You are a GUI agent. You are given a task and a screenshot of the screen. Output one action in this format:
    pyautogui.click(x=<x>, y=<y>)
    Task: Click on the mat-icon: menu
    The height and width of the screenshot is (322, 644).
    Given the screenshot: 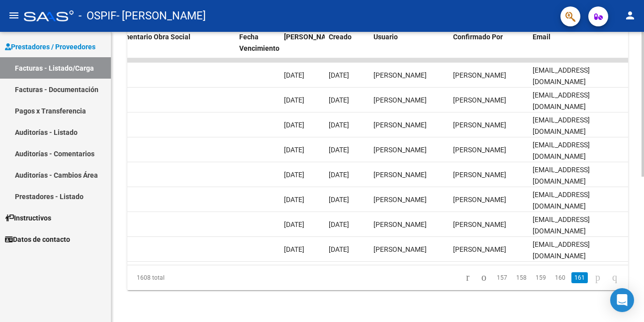 What is the action you would take?
    pyautogui.click(x=14, y=15)
    